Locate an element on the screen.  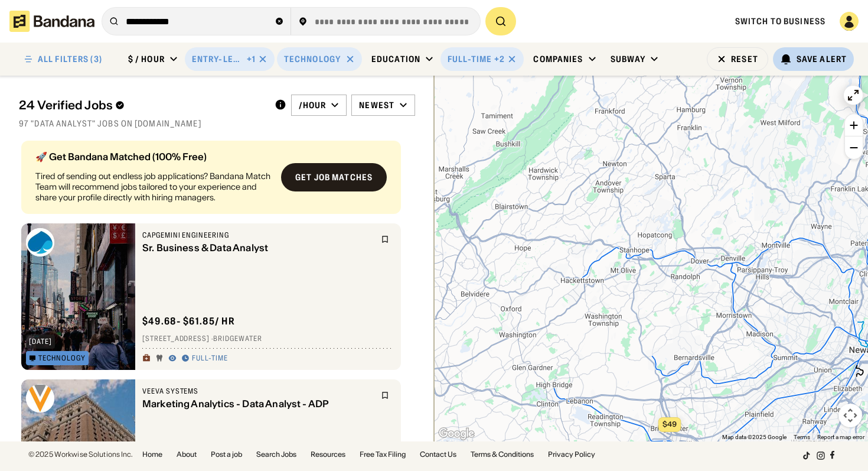
a: Report a map error is located at coordinates (841, 436).